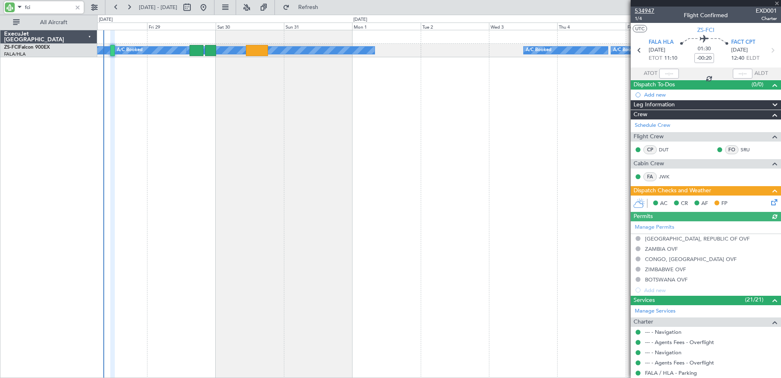 The image size is (781, 378). What do you see at coordinates (725, 204) in the screenshot?
I see `span: FP` at bounding box center [725, 204].